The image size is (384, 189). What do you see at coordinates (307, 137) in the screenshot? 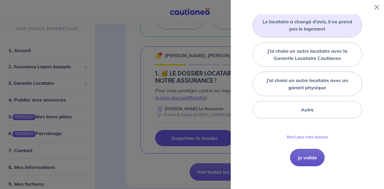
I see `p: Merci pour votre réponse` at bounding box center [307, 137].